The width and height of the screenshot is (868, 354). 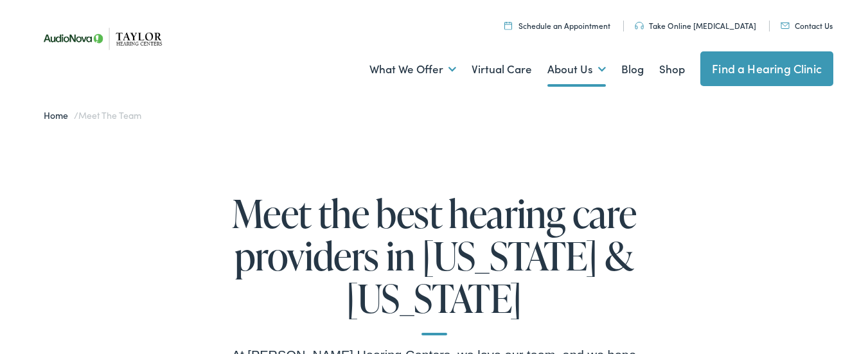 I want to click on a: Shop, so click(x=672, y=70).